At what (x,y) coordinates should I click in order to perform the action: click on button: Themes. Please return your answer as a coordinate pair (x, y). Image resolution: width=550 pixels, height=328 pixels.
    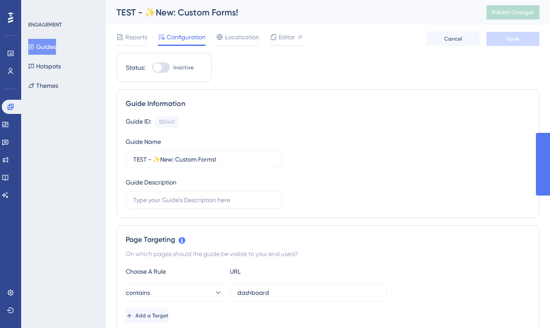
    Looking at the image, I should click on (43, 86).